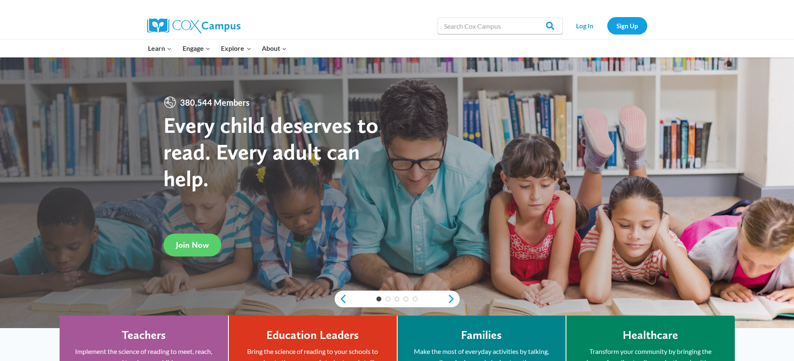 The image size is (794, 361). What do you see at coordinates (236, 48) in the screenshot?
I see `span: Explore` at bounding box center [236, 48].